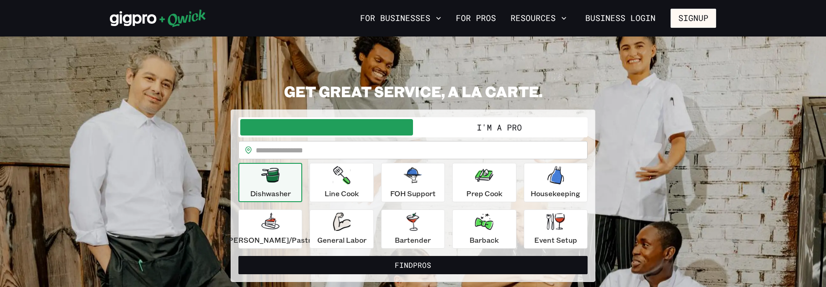 The image size is (826, 287). Describe the element at coordinates (413, 193) in the screenshot. I see `p: FOH Support` at that location.